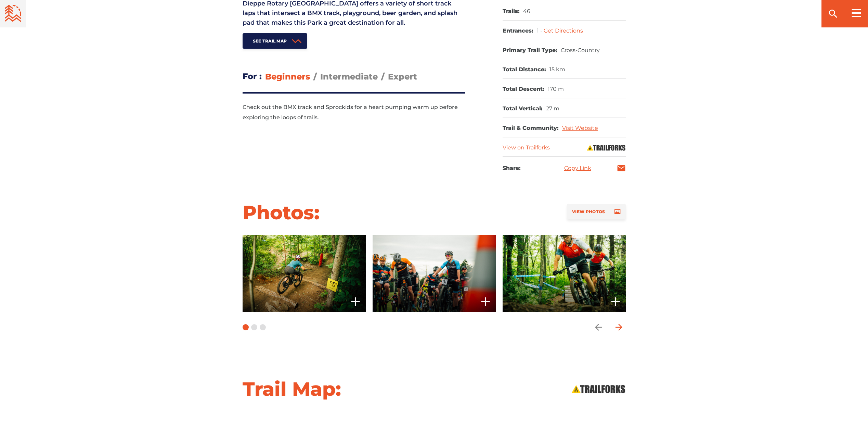  I want to click on dd: 27 m, so click(553, 109).